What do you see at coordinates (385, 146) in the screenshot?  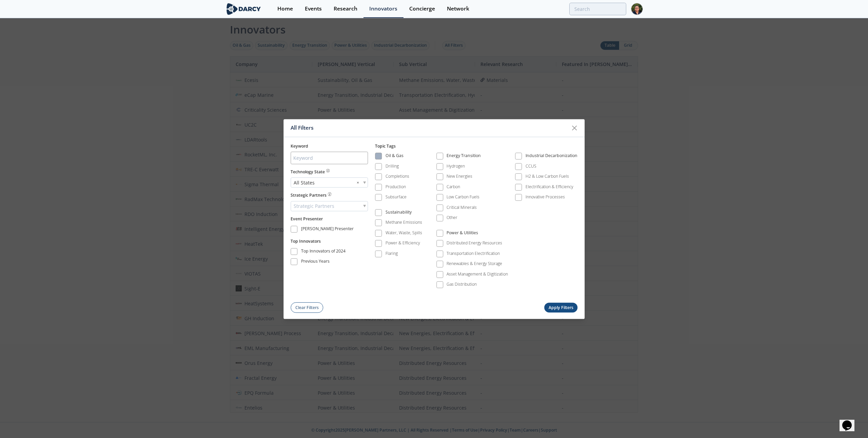 I see `span: Topic Tags` at bounding box center [385, 146].